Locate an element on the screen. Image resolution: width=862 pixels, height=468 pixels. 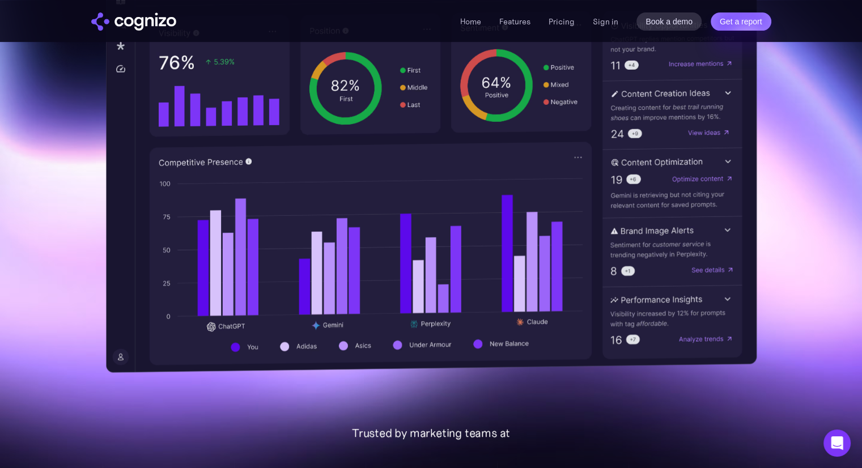
a: Home is located at coordinates (470, 22).